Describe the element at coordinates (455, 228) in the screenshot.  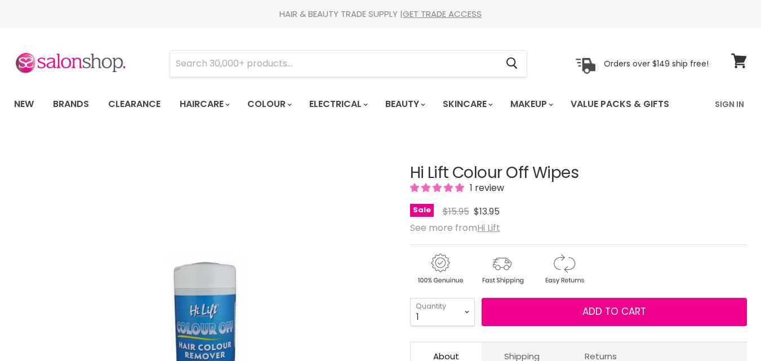
I see `span: See more from` at that location.